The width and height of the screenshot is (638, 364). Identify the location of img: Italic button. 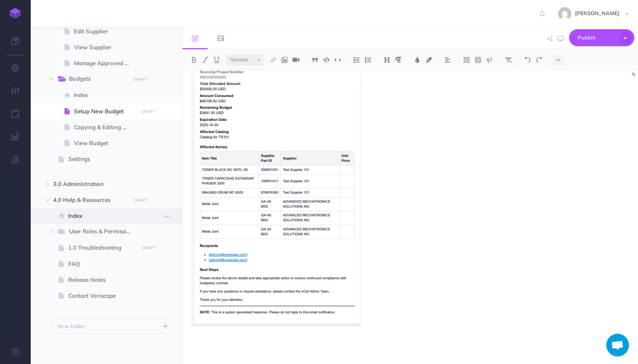
(205, 60).